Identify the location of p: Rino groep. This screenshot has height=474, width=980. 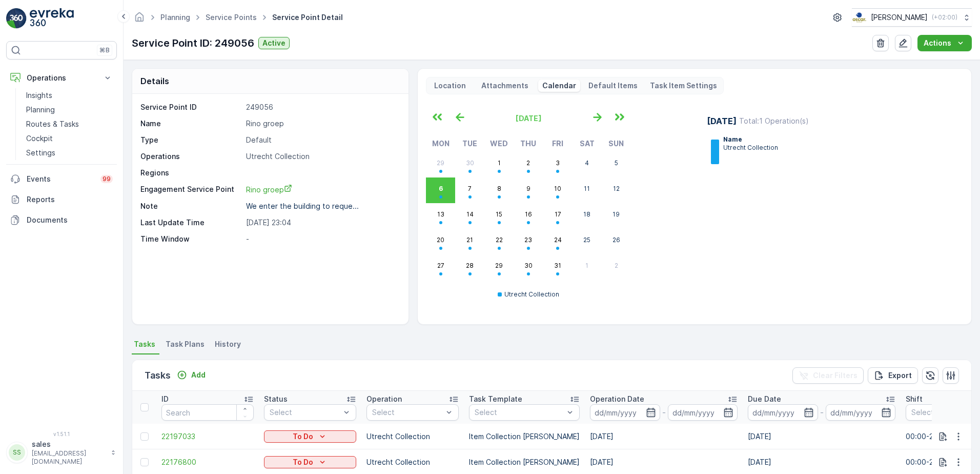
(322, 123).